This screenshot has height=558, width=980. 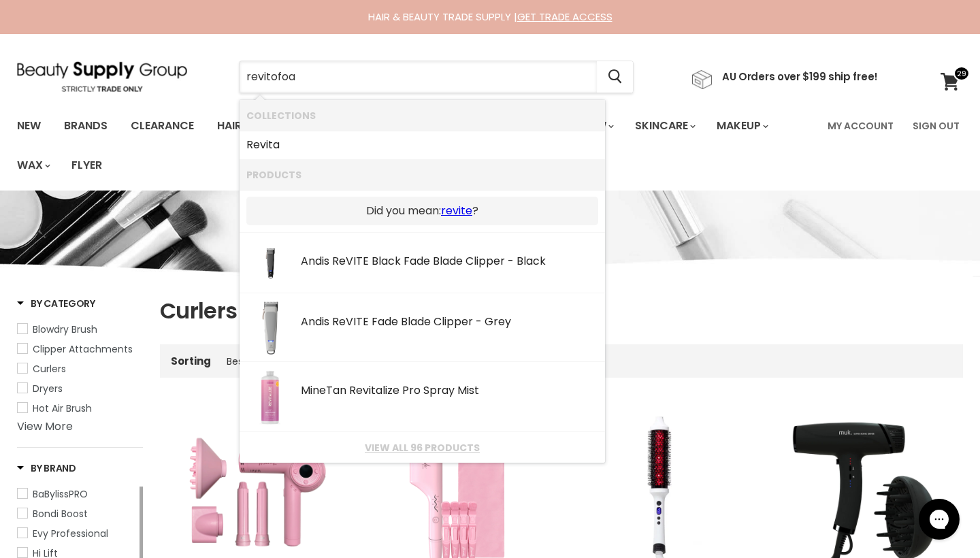 What do you see at coordinates (422, 145) in the screenshot?
I see `li: Collections: Revita` at bounding box center [422, 145].